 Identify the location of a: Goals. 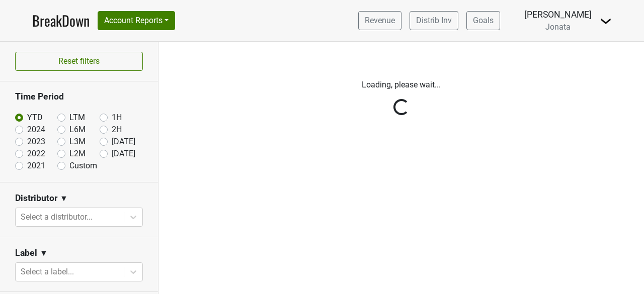
(483, 21).